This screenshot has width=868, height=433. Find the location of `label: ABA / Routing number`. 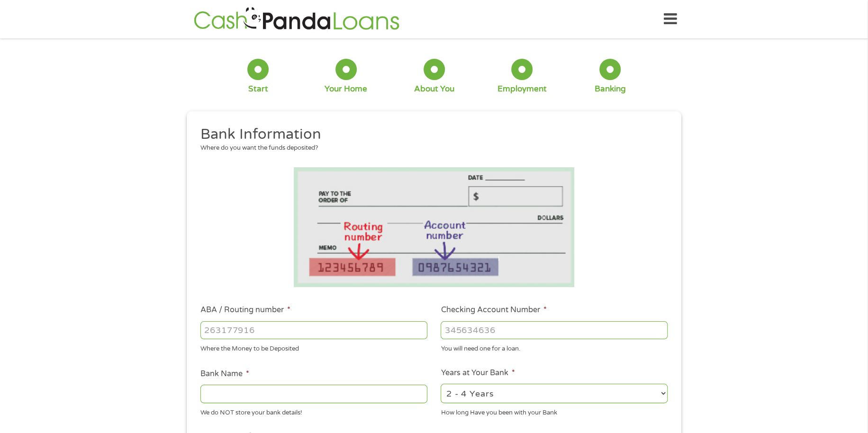

label: ABA / Routing number is located at coordinates (245, 310).